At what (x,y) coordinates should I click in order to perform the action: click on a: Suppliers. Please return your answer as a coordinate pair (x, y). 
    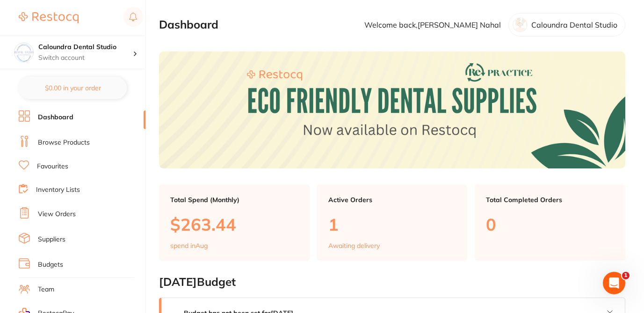
    Looking at the image, I should click on (51, 240).